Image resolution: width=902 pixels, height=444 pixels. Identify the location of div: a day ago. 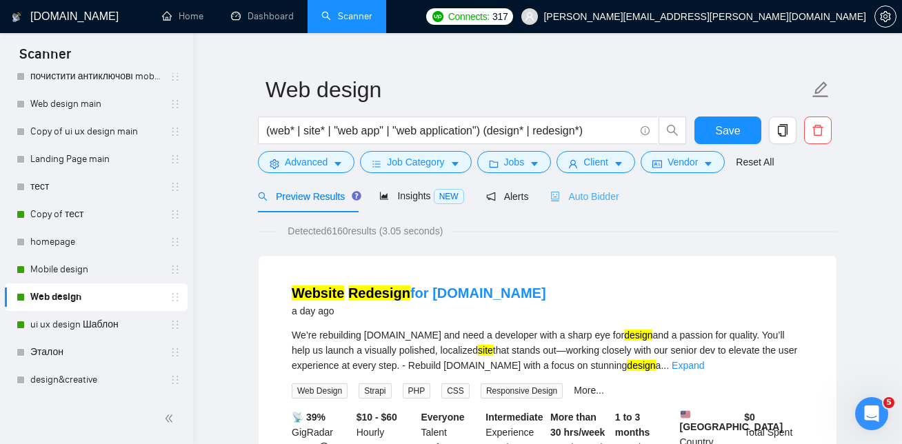
(419, 311).